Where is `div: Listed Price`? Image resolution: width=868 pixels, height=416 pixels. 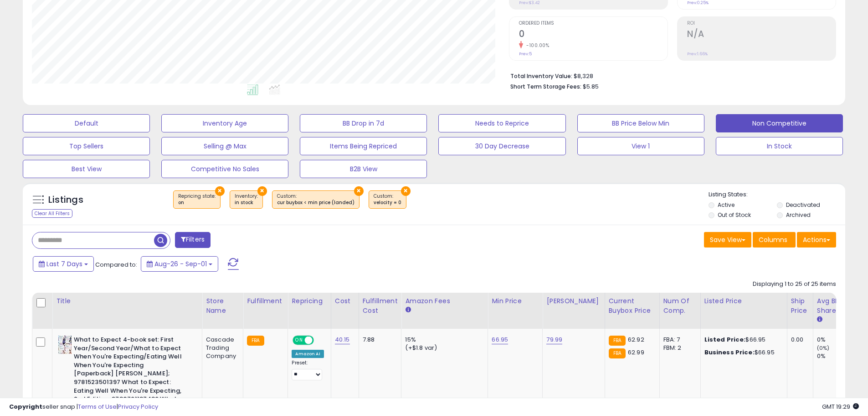
div: Listed Price is located at coordinates (744, 300).